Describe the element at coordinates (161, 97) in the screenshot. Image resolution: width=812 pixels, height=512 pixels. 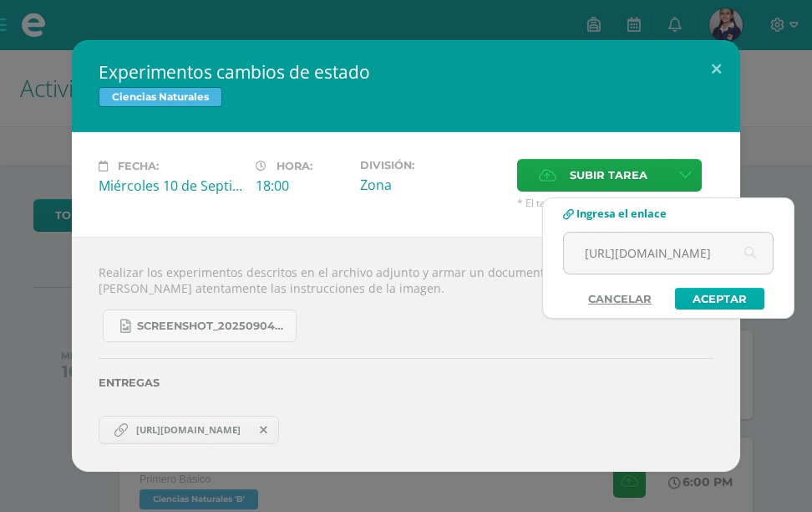
I see `span: Ciencias Naturales` at that location.